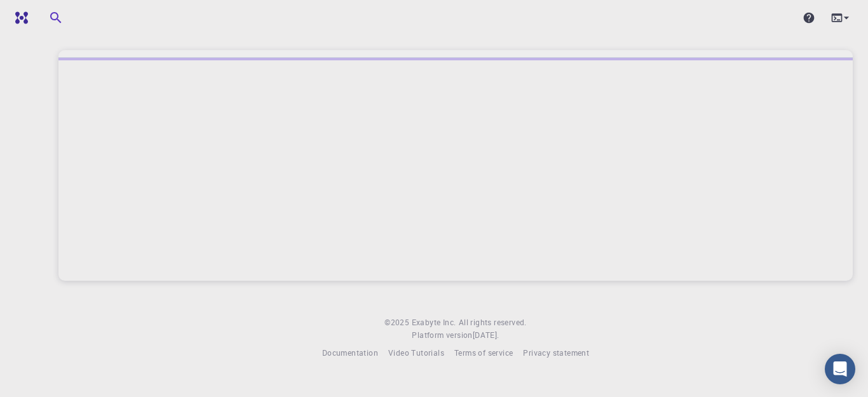 This screenshot has height=397, width=868. Describe the element at coordinates (492, 323) in the screenshot. I see `span: All rights reserved.` at that location.